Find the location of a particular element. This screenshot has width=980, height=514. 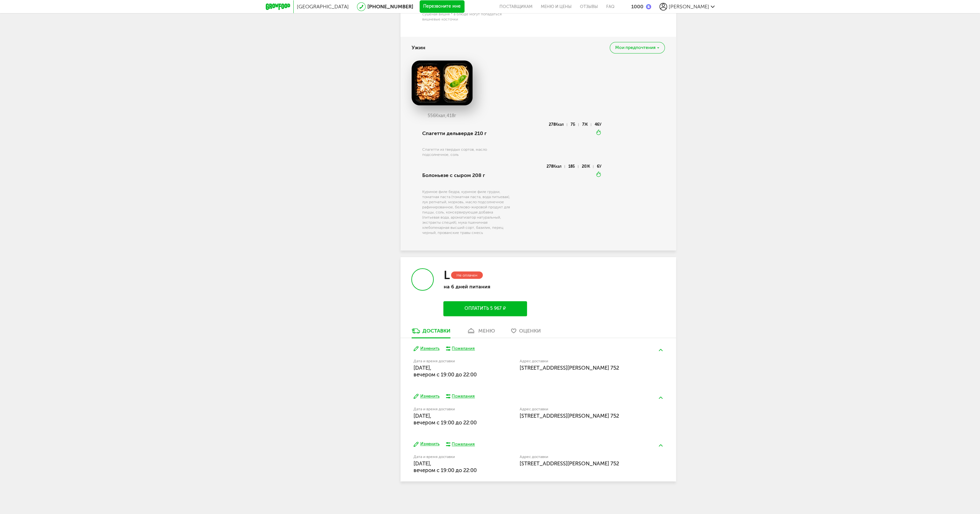

a: Доставки is located at coordinates (431, 332).